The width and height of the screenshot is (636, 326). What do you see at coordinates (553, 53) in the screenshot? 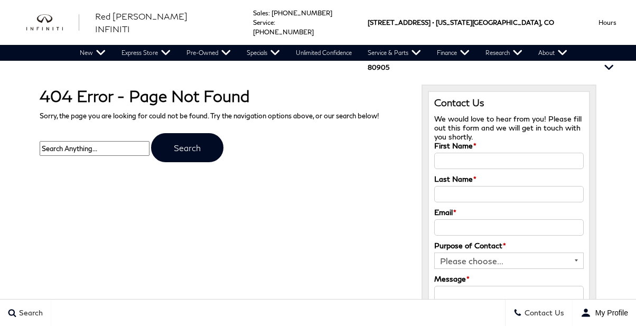
I see `a: About` at bounding box center [553, 53].